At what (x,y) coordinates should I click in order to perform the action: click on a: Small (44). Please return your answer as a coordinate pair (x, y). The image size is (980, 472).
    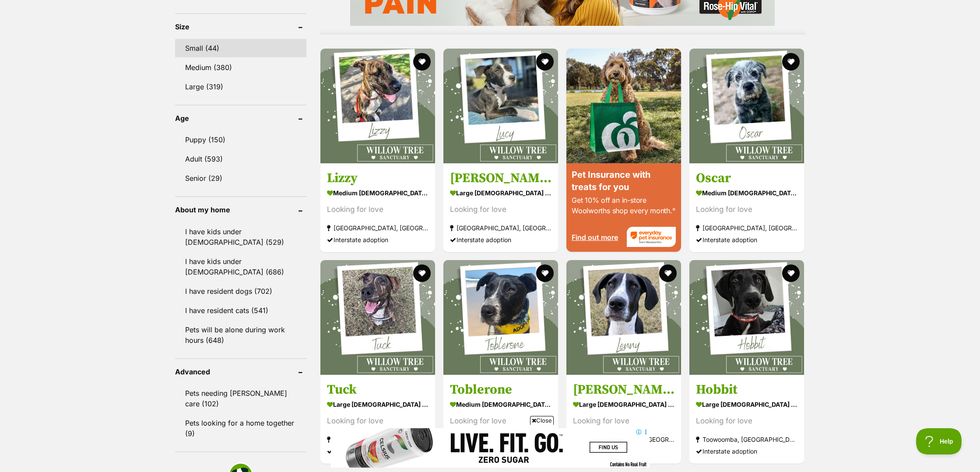
    Looking at the image, I should click on (241, 48).